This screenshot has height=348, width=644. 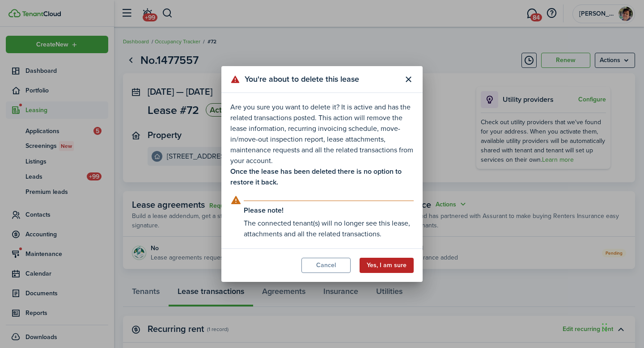 What do you see at coordinates (329, 211) in the screenshot?
I see `explanation-title: Please note!` at bounding box center [329, 211].